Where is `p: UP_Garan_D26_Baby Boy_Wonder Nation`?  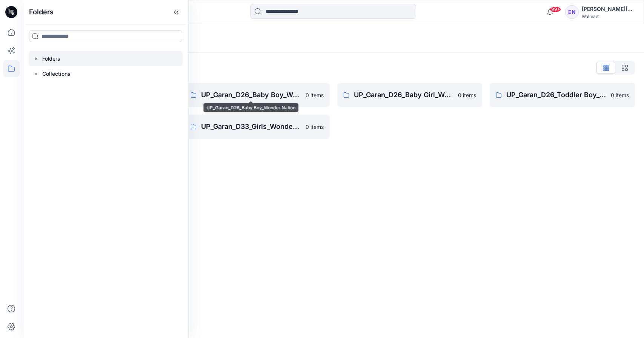 p: UP_Garan_D26_Baby Boy_Wonder Nation is located at coordinates (251, 95).